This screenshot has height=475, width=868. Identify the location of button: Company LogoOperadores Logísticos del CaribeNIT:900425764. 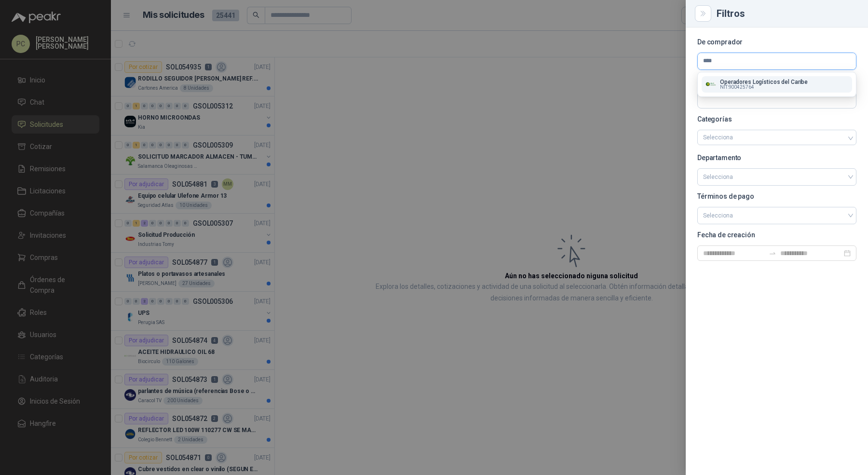
(776, 85).